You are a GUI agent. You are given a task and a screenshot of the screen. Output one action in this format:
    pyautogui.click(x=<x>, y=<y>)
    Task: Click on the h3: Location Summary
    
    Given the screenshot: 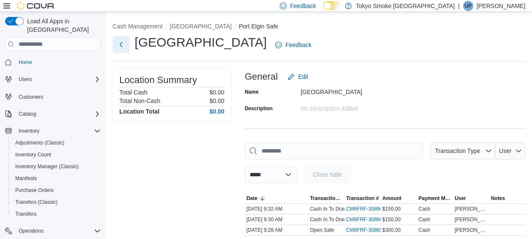 What is the action you would take?
    pyautogui.click(x=158, y=80)
    